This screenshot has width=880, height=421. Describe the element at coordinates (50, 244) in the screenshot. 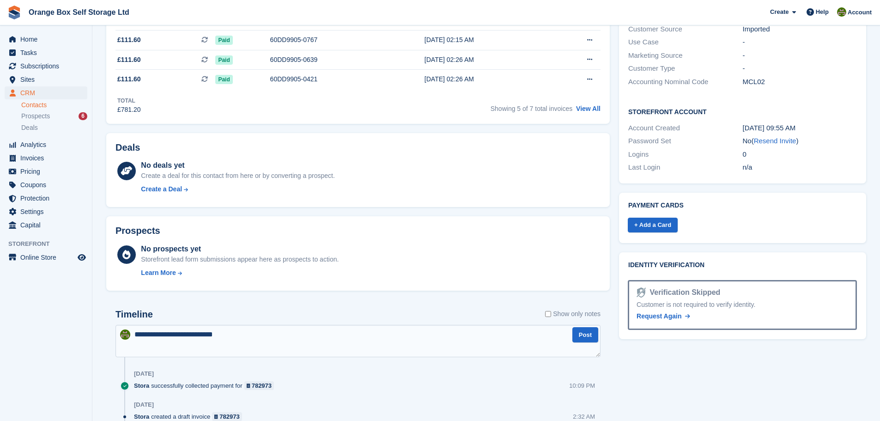

I see `span: Storefront` at that location.